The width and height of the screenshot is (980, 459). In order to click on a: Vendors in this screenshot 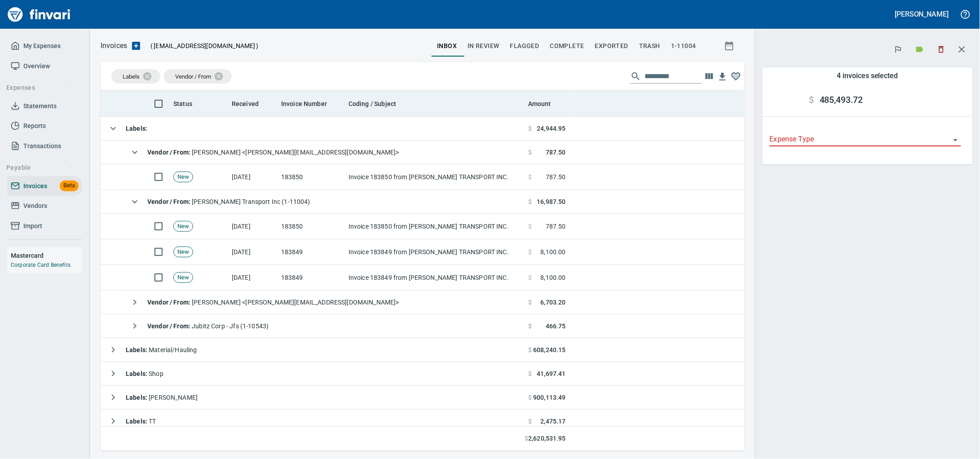, I will do `click(44, 206)`.